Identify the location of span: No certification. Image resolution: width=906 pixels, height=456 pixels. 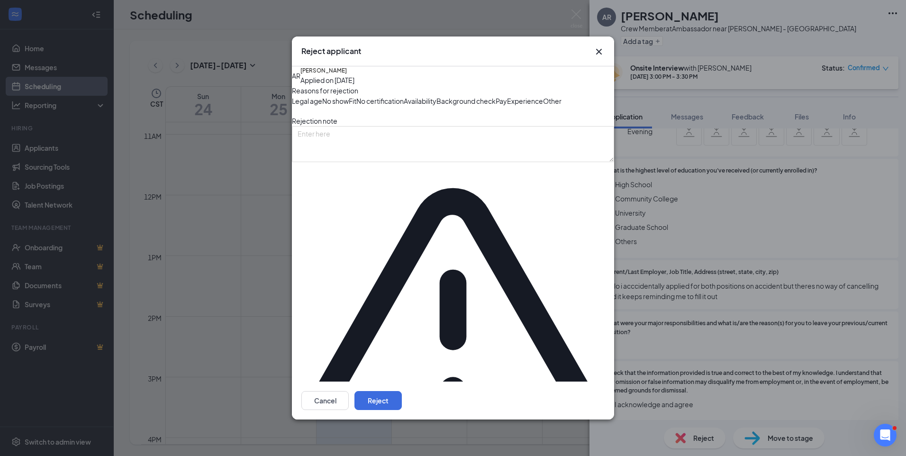
(380, 101).